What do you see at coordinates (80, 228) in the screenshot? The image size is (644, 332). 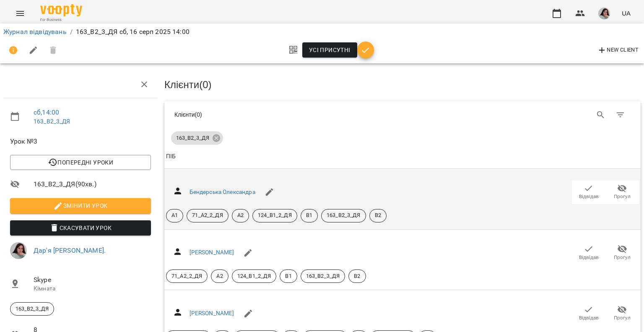 I see `button: Скасувати Урок` at bounding box center [80, 228].